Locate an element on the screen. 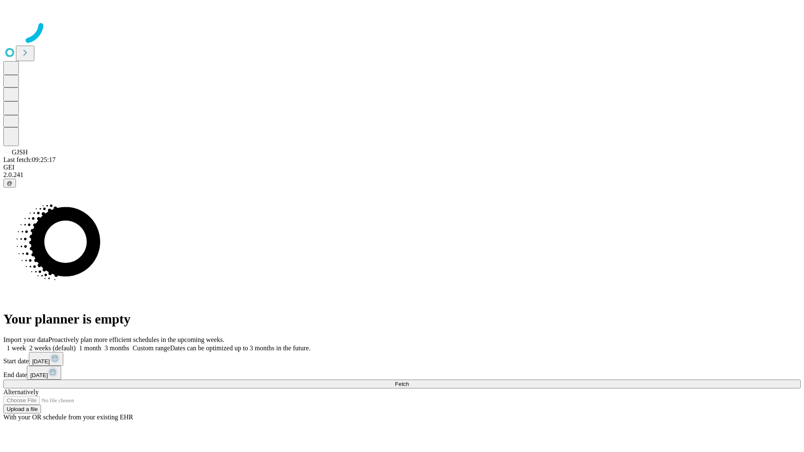 The height and width of the screenshot is (452, 804). div: GEI is located at coordinates (402, 167).